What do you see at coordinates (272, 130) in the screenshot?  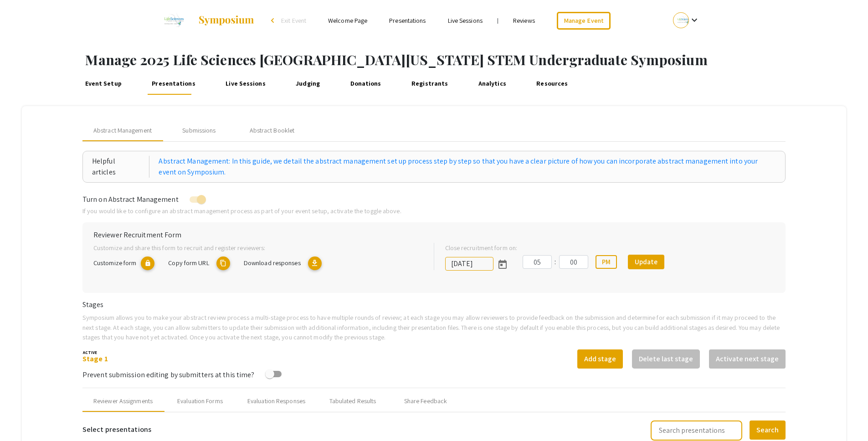 I see `div: Abstract Booklet` at bounding box center [272, 130].